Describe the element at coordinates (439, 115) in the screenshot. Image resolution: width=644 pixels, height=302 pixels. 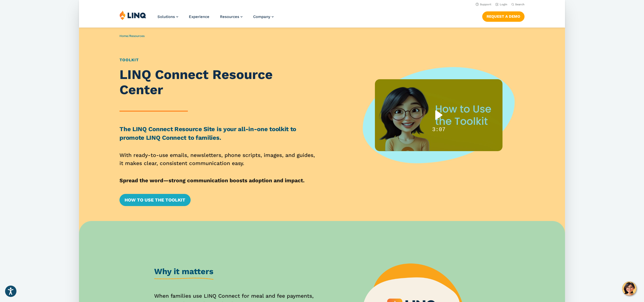
I see `div: Play` at that location.